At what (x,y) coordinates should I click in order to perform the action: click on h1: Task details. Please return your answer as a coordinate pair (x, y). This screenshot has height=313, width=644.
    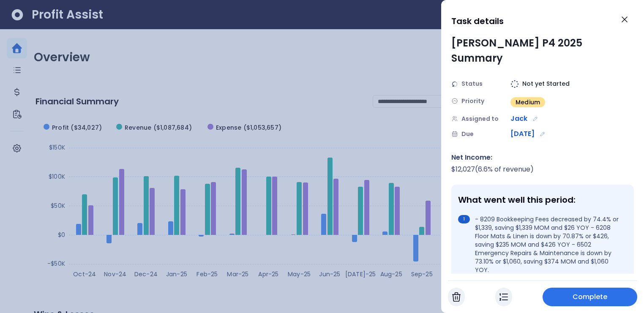
    Looking at the image, I should click on (478, 21).